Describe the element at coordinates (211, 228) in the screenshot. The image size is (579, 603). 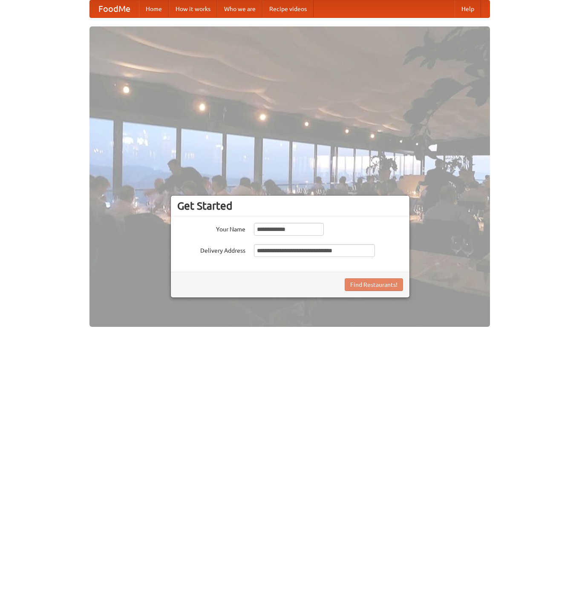
I see `label: Your Name` at that location.